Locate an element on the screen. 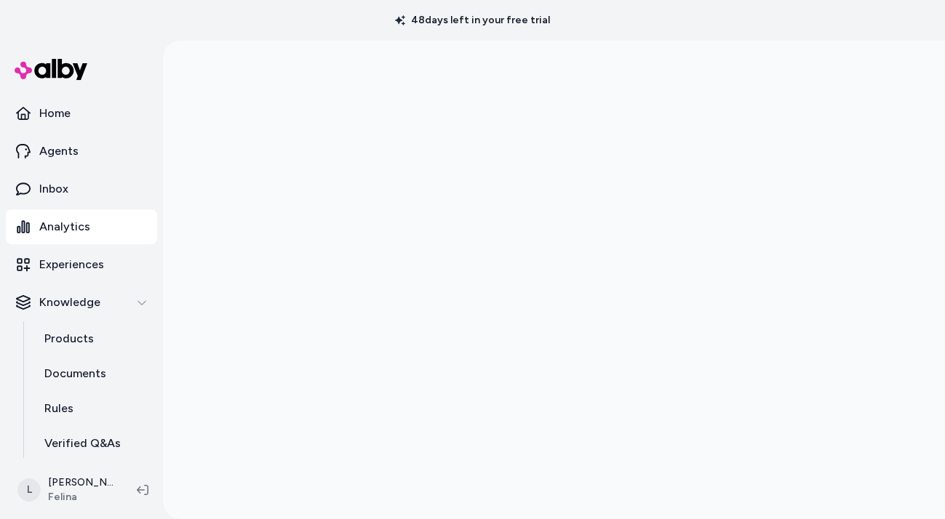  a: Products is located at coordinates (93, 339).